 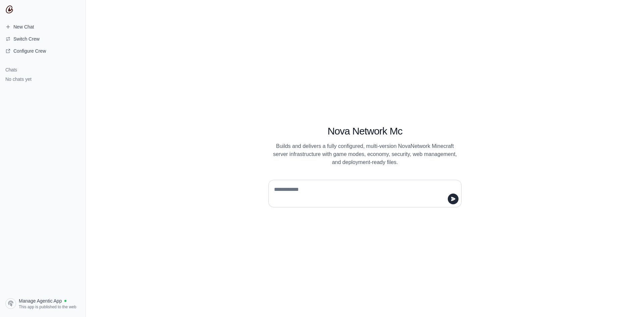 What do you see at coordinates (29, 51) in the screenshot?
I see `span: Configure Crew` at bounding box center [29, 51].